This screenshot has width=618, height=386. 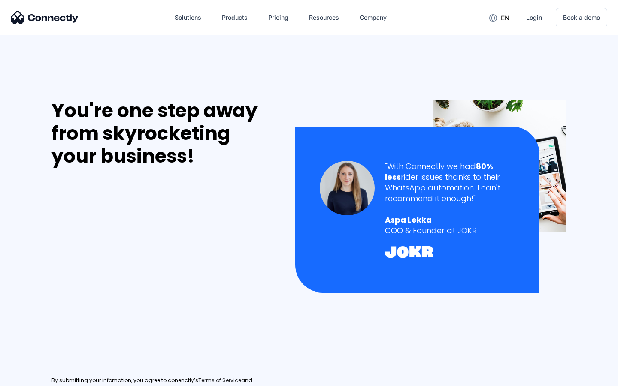 I want to click on div: Pricing, so click(x=278, y=18).